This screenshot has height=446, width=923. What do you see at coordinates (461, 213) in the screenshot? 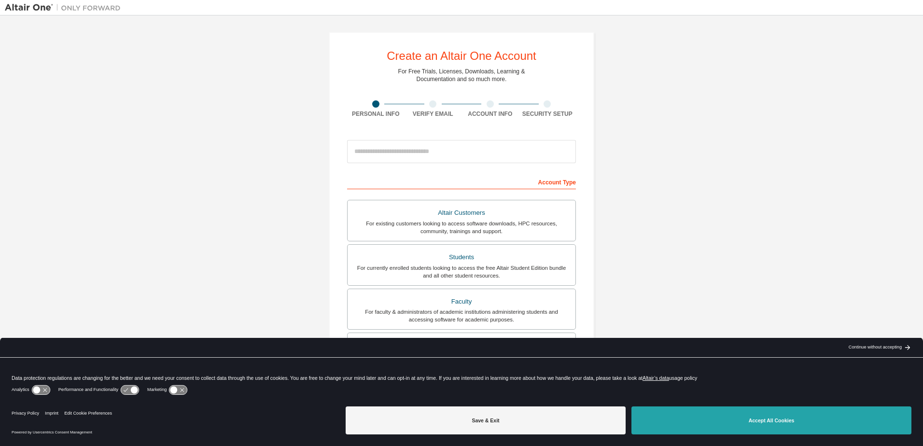
I see `div: Altair Customers` at bounding box center [461, 213].